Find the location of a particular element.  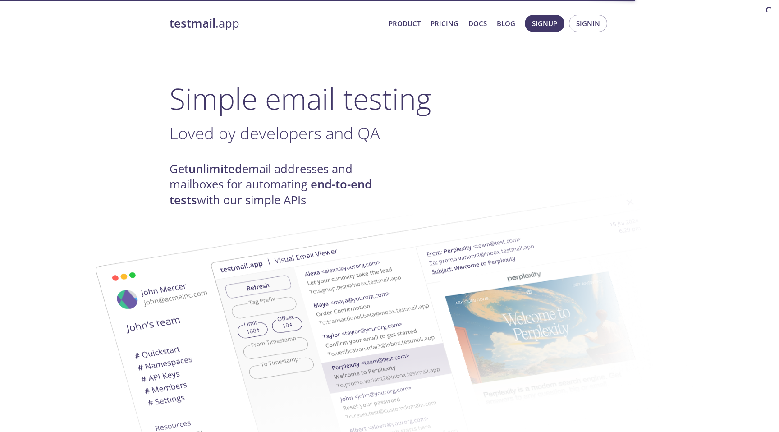

button: Signin is located at coordinates (588, 23).